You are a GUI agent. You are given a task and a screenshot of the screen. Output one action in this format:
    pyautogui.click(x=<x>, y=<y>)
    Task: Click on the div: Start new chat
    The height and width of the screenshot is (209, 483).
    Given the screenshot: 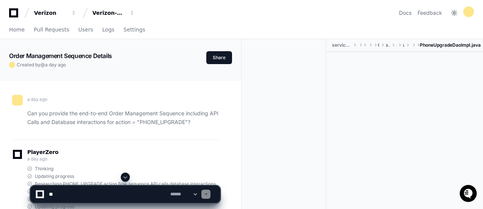 What is the action you would take?
    pyautogui.click(x=75, y=60)
    